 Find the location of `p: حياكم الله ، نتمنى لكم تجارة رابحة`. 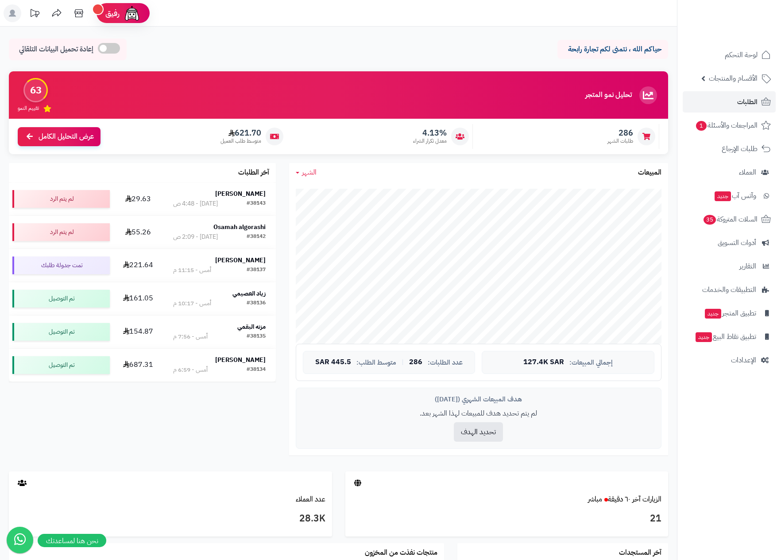

p: حياكم الله ، نتمنى لكم تجارة رابحة is located at coordinates (613, 49).